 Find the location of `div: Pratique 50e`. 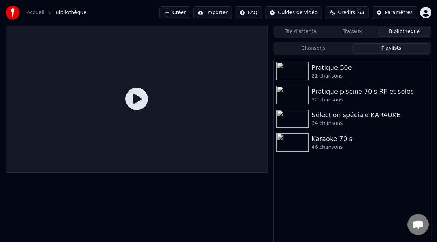

div: Pratique 50e is located at coordinates (370, 68).